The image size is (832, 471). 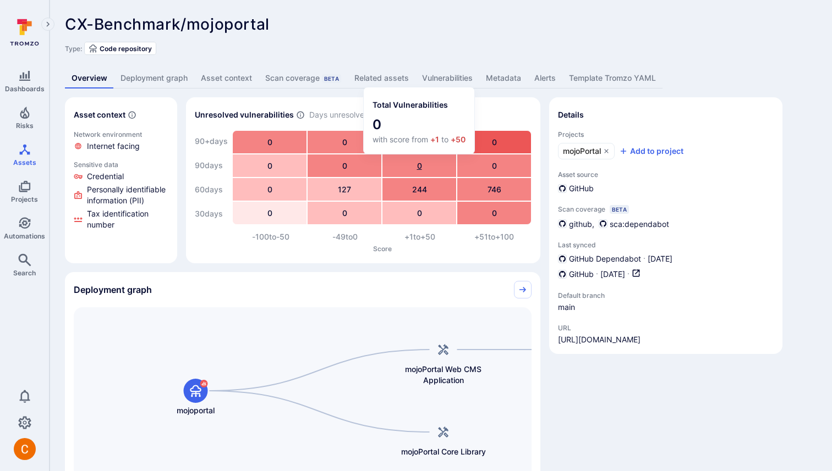 What do you see at coordinates (581, 274) in the screenshot?
I see `span: GitHub` at bounding box center [581, 274].